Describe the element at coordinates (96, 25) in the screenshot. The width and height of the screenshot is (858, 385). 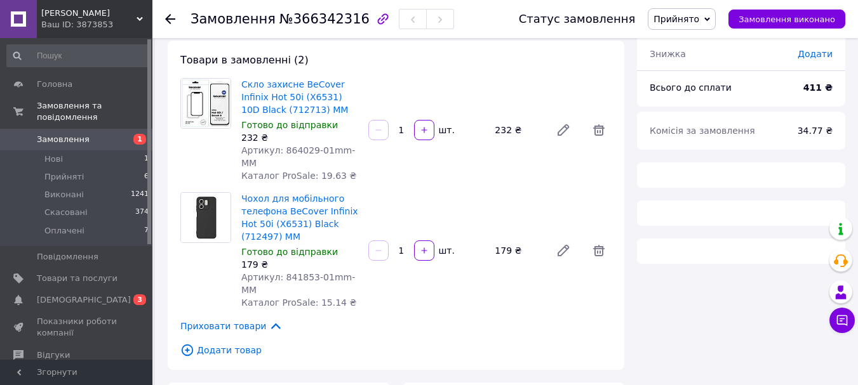
I see `div: Ваш ID: 3873853` at that location.